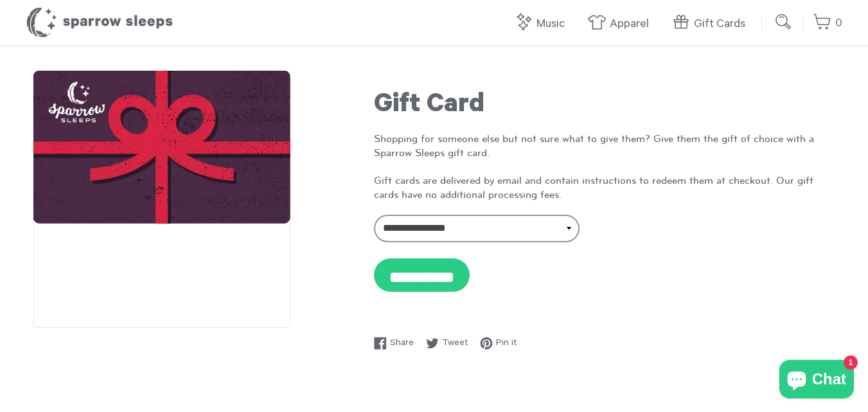 The width and height of the screenshot is (868, 412). What do you see at coordinates (455, 343) in the screenshot?
I see `span: Tweet` at bounding box center [455, 343].